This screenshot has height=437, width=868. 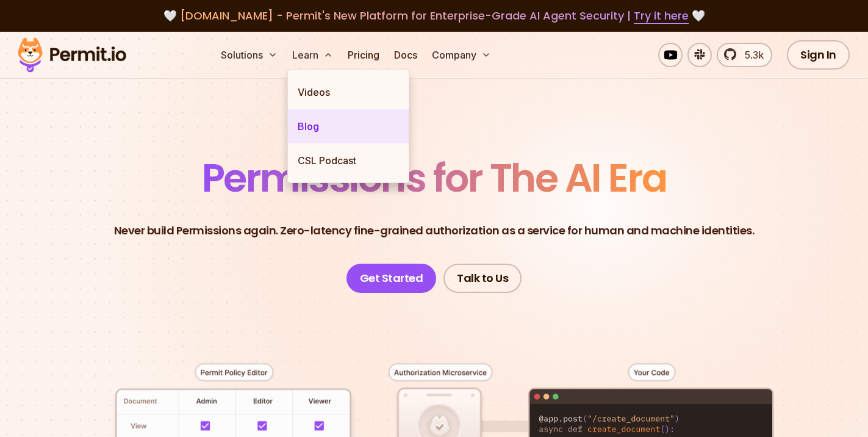 What do you see at coordinates (435, 177) in the screenshot?
I see `span: Permissions for The AI Era` at bounding box center [435, 177].